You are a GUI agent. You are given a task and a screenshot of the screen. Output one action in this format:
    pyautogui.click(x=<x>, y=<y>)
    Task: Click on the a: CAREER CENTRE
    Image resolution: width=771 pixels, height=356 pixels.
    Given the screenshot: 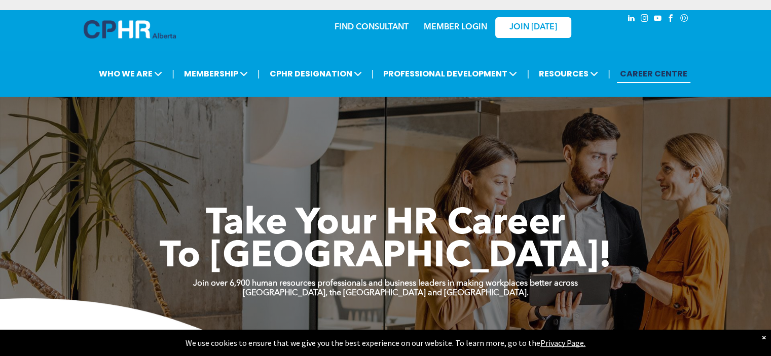 What is the action you would take?
    pyautogui.click(x=654, y=74)
    